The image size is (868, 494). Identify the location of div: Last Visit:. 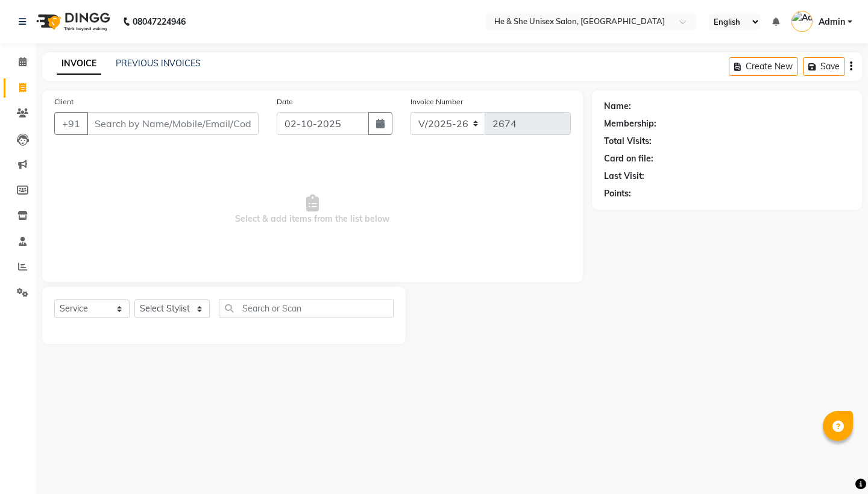
(624, 176).